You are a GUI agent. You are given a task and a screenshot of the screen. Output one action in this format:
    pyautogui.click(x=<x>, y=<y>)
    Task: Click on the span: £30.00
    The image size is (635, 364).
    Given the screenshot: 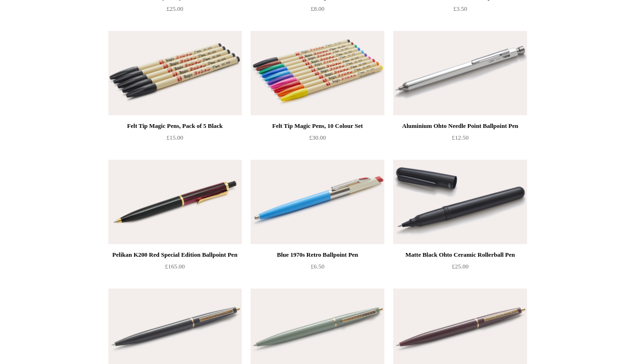 What is the action you would take?
    pyautogui.click(x=318, y=137)
    